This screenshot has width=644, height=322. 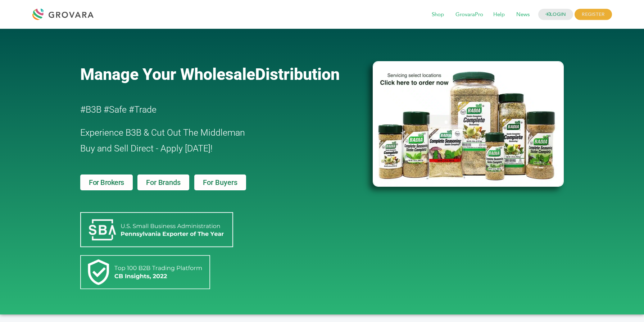 I want to click on span: Shop, so click(x=438, y=15).